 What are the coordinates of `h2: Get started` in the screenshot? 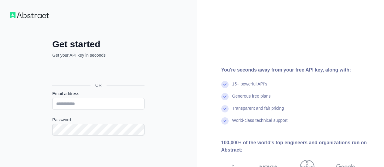 It's located at (98, 44).